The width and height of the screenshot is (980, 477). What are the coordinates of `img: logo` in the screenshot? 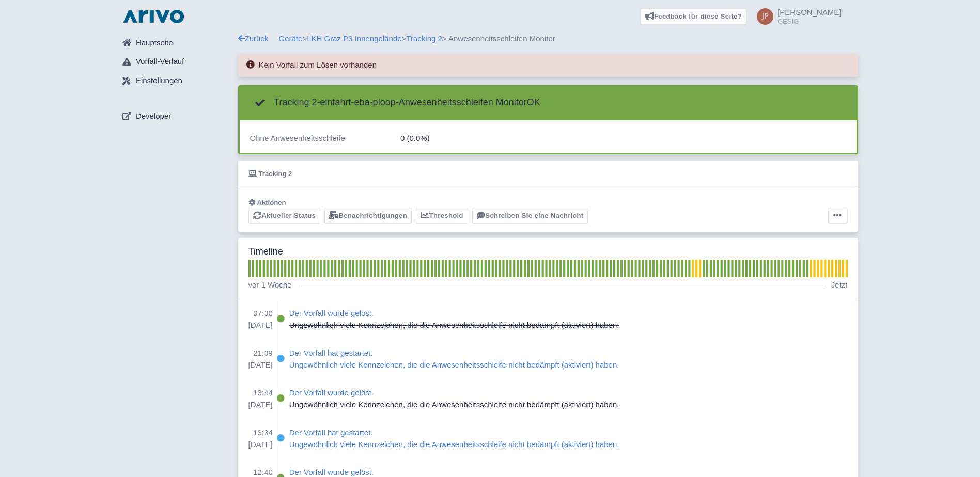 It's located at (153, 17).